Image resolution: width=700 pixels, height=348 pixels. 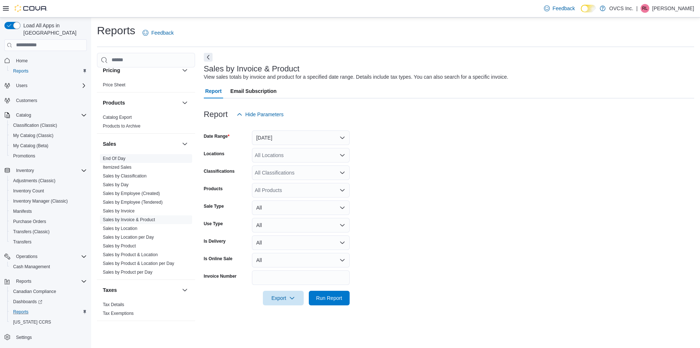 What do you see at coordinates (50, 100) in the screenshot?
I see `span: Customers` at bounding box center [50, 100].